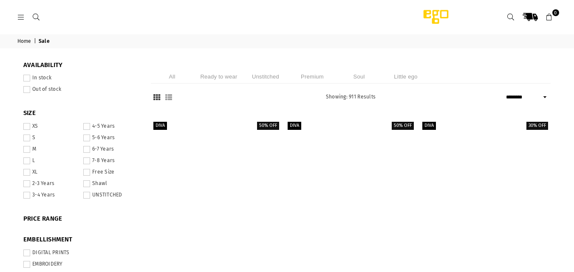 This screenshot has width=574, height=272. I want to click on label: XL, so click(51, 172).